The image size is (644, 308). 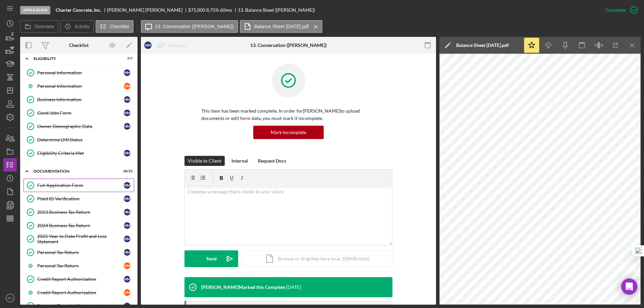 What do you see at coordinates (86, 140) in the screenshot?
I see `div: Determine LMI Status` at bounding box center [86, 140].